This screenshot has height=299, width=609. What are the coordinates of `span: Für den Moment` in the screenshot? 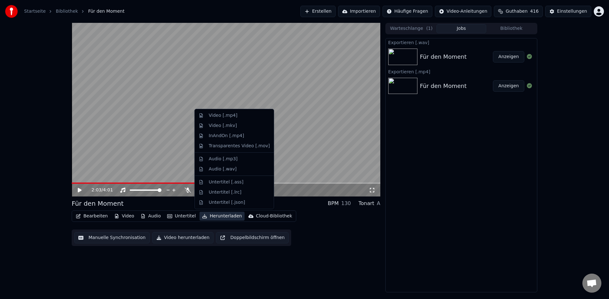 It's located at (106, 11).